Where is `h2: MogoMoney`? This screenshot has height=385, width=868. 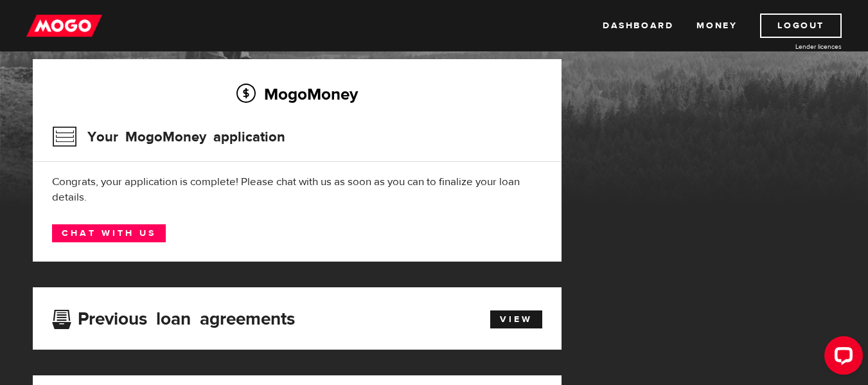
h2: MogoMoney is located at coordinates (297, 93).